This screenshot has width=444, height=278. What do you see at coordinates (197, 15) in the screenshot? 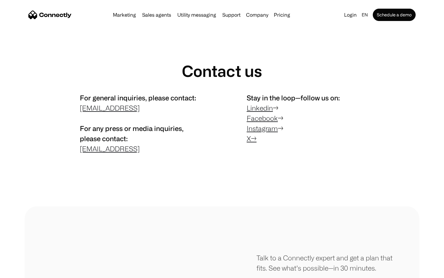
I see `a: Utility messaging` at bounding box center [197, 15].